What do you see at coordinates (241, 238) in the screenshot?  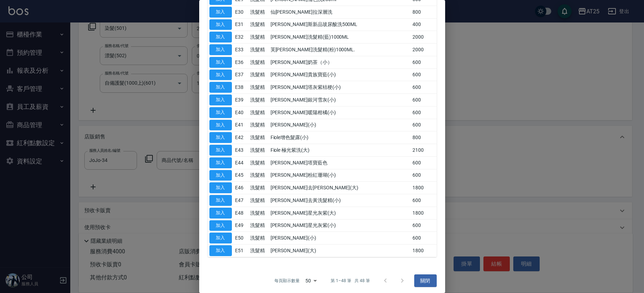 I see `td: E50` at bounding box center [241, 238].